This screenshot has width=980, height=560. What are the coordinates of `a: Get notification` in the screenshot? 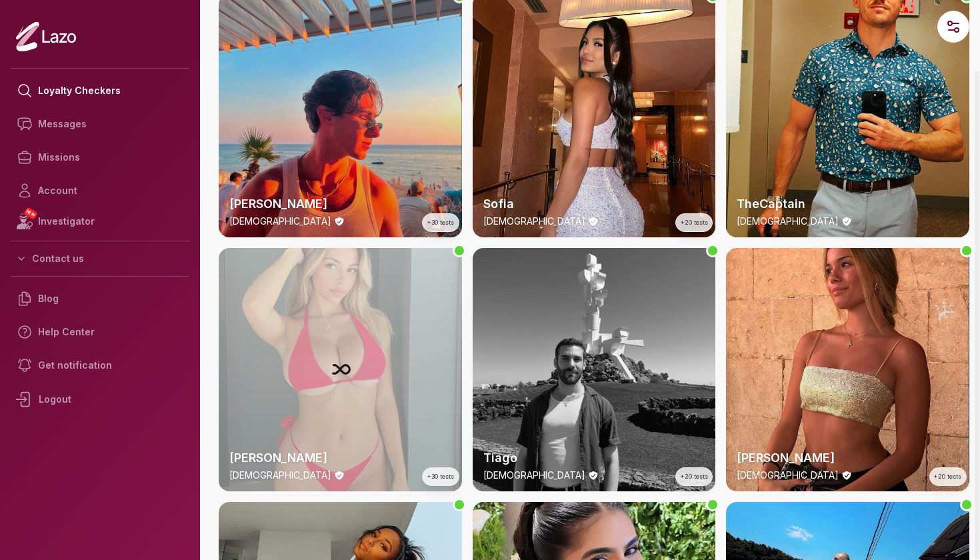 It's located at (100, 365).